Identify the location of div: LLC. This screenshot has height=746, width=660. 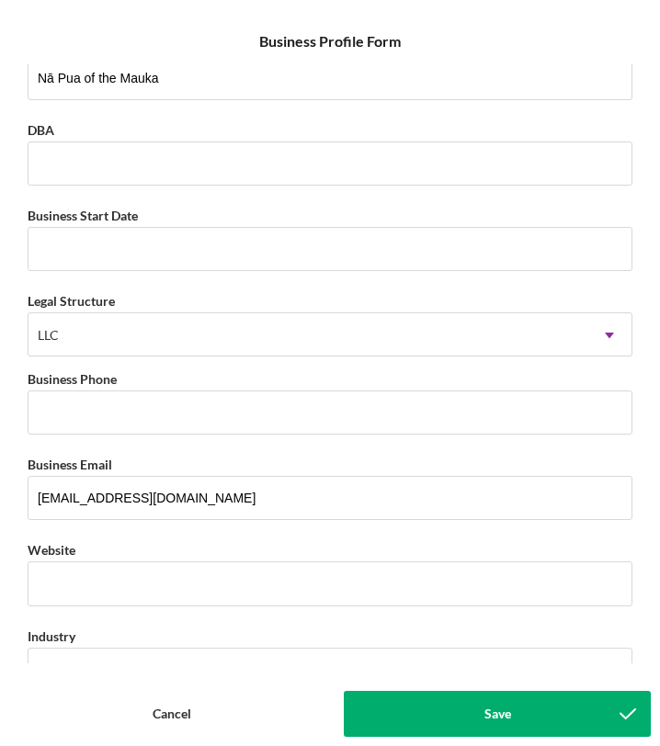
(48, 335).